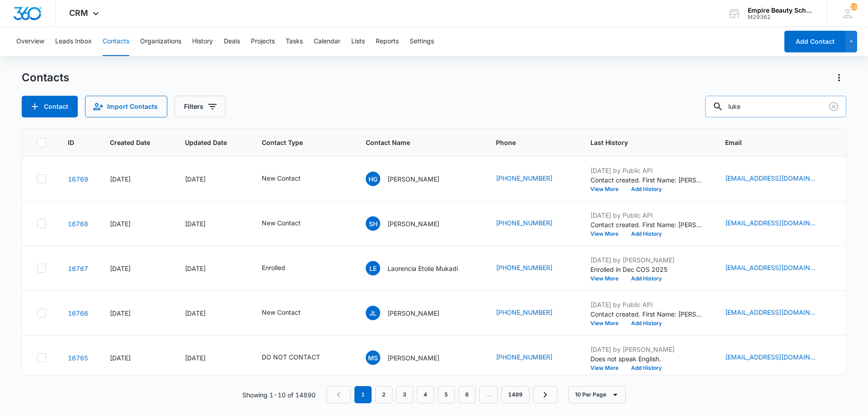 The image size is (868, 415). I want to click on span: Phone, so click(526, 142).